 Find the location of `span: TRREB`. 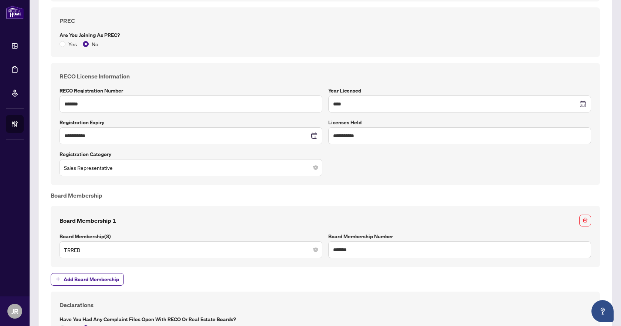

span: TRREB is located at coordinates (191, 250).